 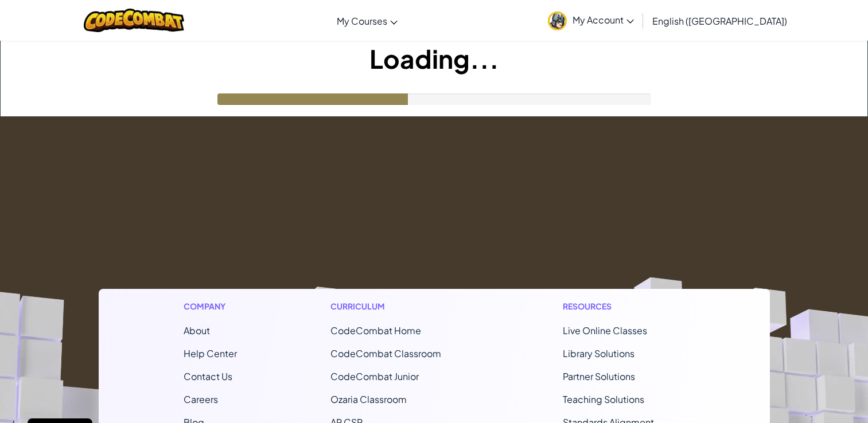 I want to click on a: Ozaria Classroom, so click(x=368, y=399).